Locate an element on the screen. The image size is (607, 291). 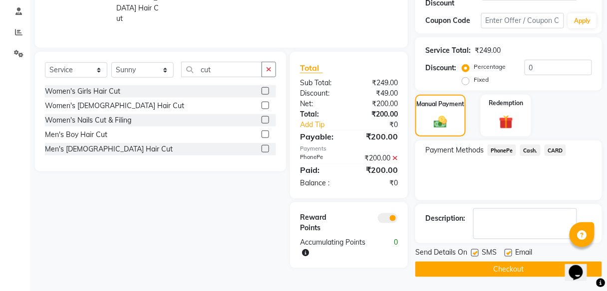
div: Women's Girls Hair Cut is located at coordinates (82, 91).